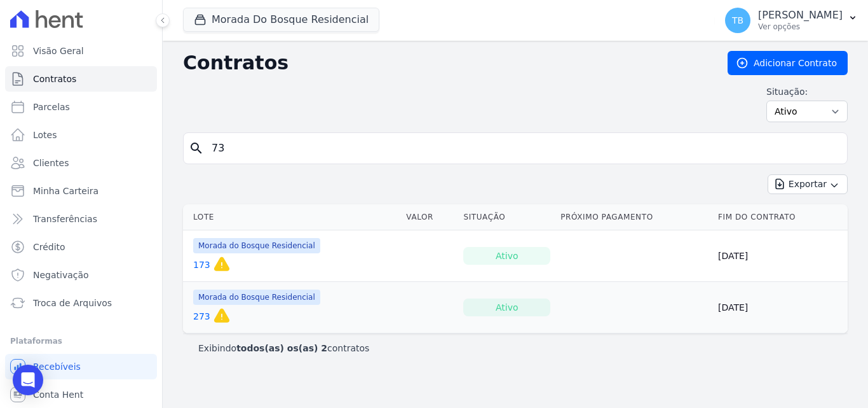 This screenshot has height=408, width=868. What do you see at coordinates (56, 366) in the screenshot?
I see `span: Recebíveis` at bounding box center [56, 366].